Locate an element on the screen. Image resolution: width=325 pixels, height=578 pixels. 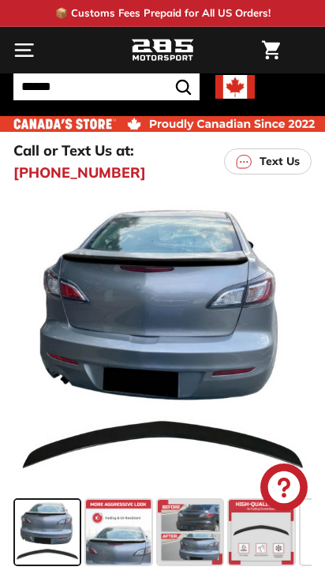
inbox-online-store-chat: Shopify online store chat is located at coordinates (284, 489).